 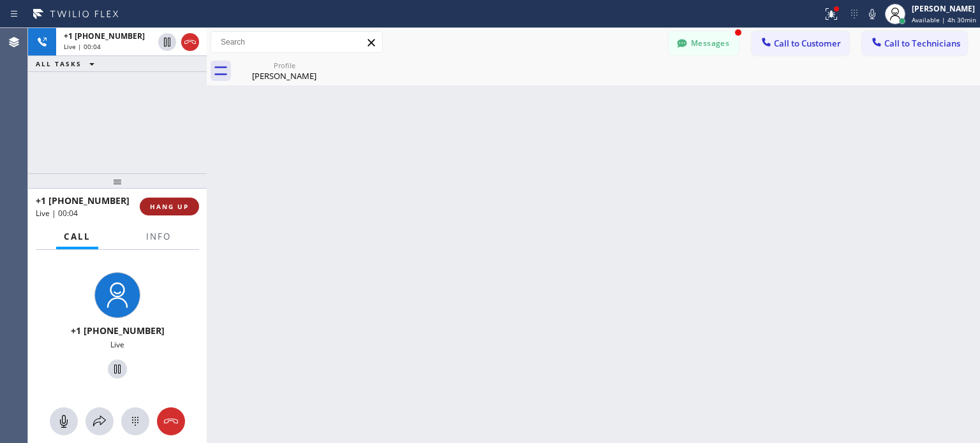 I want to click on span: ALL TASKS, so click(x=59, y=64).